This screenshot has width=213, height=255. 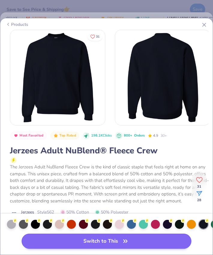 What do you see at coordinates (14, 212) in the screenshot?
I see `img: brand logo` at bounding box center [14, 212].